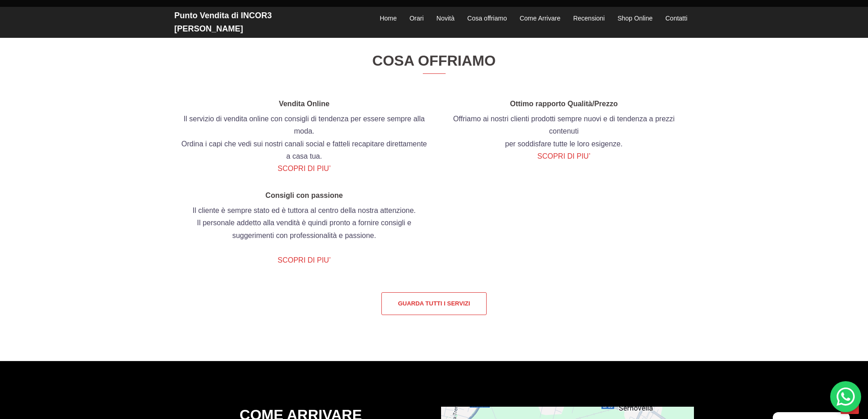 The width and height of the screenshot is (868, 419). What do you see at coordinates (434, 304) in the screenshot?
I see `a: Guarda tutti i servizi` at bounding box center [434, 304].